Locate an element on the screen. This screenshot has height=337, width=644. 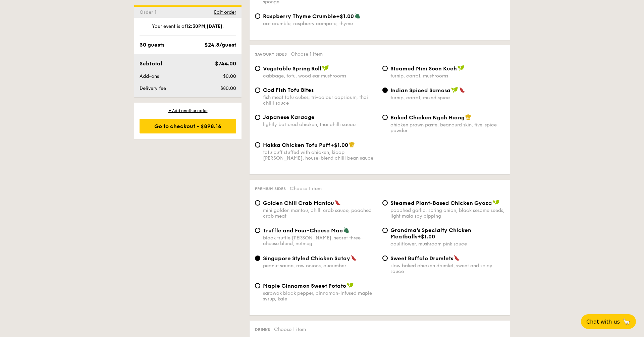
span: Grandma's Specialty Chicken Meatballs is located at coordinates (431, 233).